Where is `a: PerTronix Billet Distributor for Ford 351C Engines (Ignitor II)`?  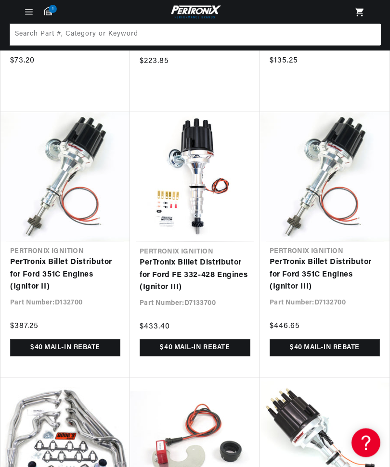 a: PerTronix Billet Distributor for Ford 351C Engines (Ignitor II) is located at coordinates (65, 275).